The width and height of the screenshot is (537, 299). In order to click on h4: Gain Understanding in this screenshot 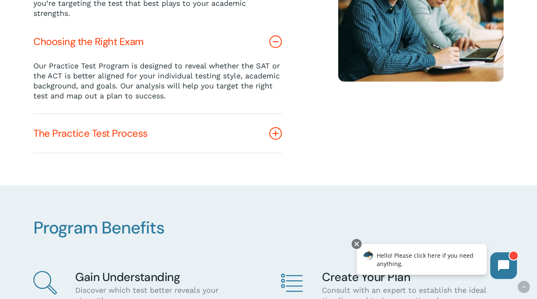, I will do `click(165, 277)`.